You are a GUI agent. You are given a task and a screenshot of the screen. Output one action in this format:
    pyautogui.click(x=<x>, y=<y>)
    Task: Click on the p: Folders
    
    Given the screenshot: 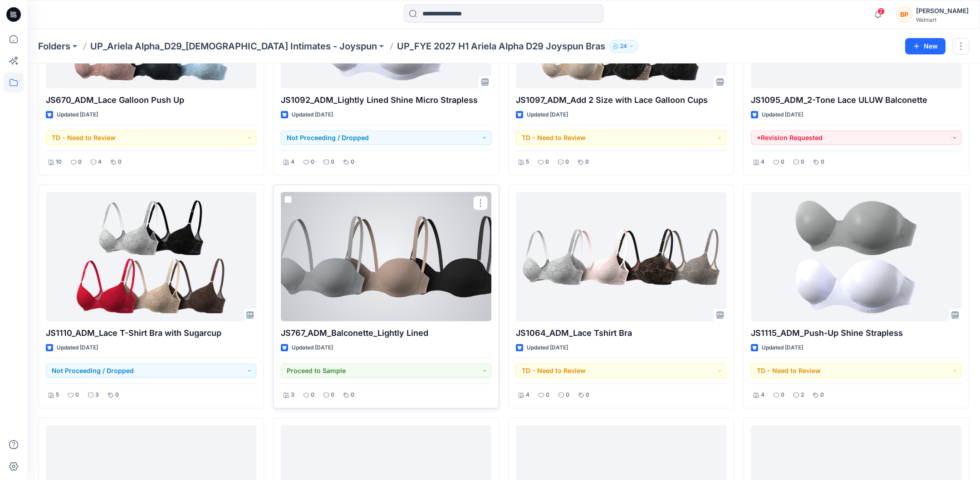 What is the action you would take?
    pyautogui.click(x=54, y=46)
    